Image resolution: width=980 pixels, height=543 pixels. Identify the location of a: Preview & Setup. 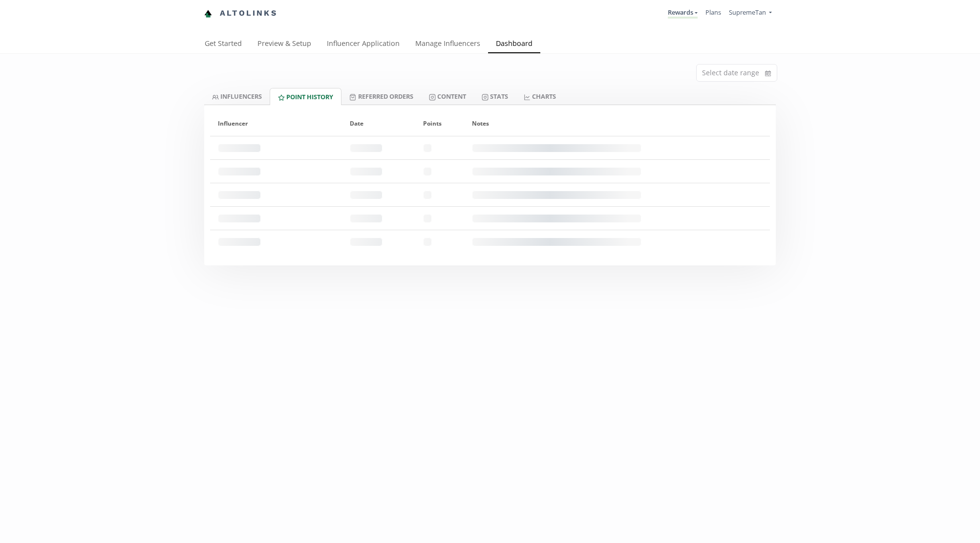
(285, 44).